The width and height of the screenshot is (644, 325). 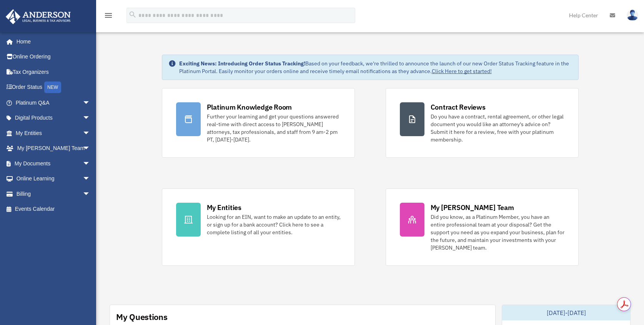 I want to click on div: My Questions, so click(x=142, y=317).